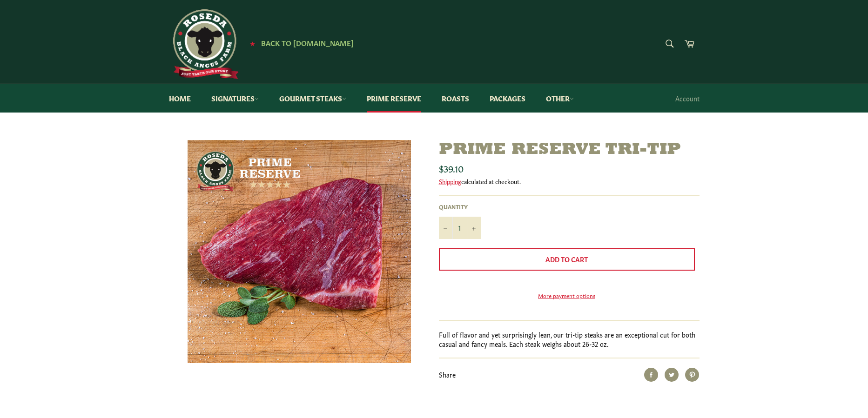 This screenshot has height=418, width=868. I want to click on a: Prime Reserve, so click(394, 98).